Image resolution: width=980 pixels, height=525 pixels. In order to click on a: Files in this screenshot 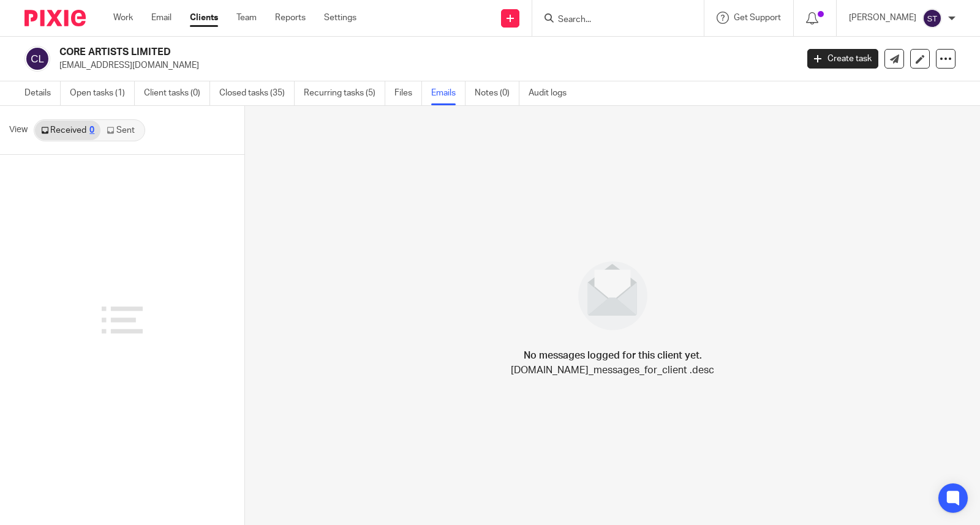, I will do `click(408, 93)`.